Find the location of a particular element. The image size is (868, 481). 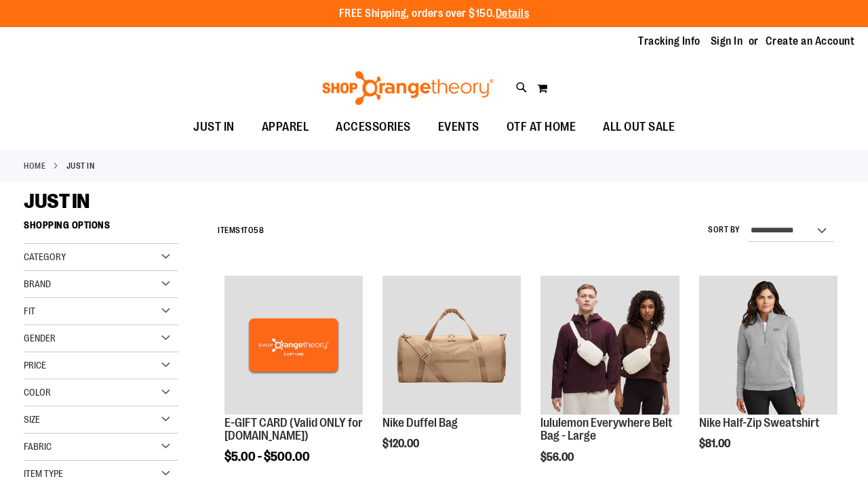

span: Size is located at coordinates (32, 420).